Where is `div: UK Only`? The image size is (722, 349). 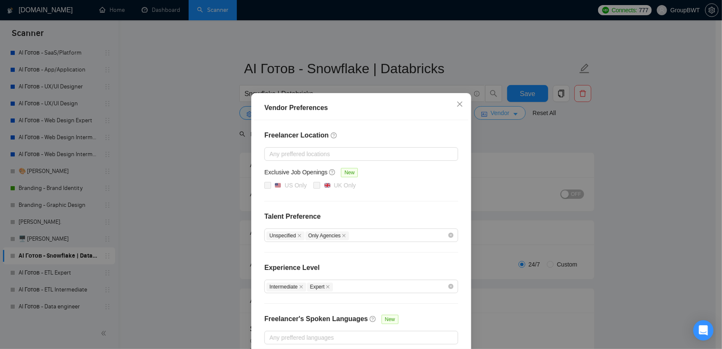 div: UK Only is located at coordinates (345, 185).